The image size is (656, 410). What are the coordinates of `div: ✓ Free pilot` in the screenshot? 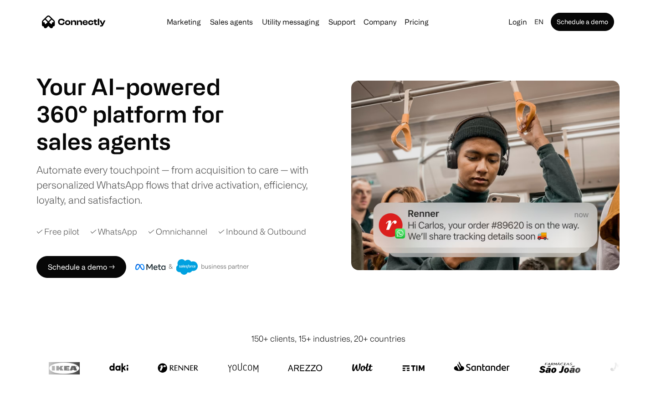 It's located at (58, 232).